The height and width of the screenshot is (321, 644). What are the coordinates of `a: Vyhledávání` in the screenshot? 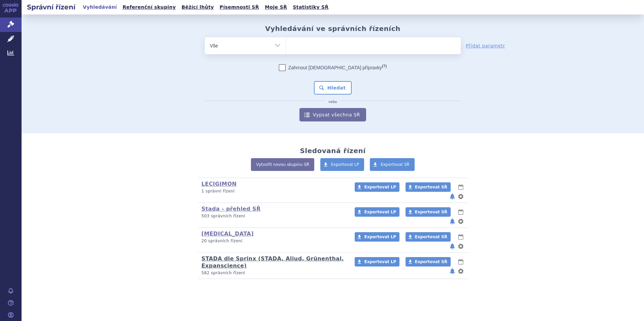 It's located at (100, 7).